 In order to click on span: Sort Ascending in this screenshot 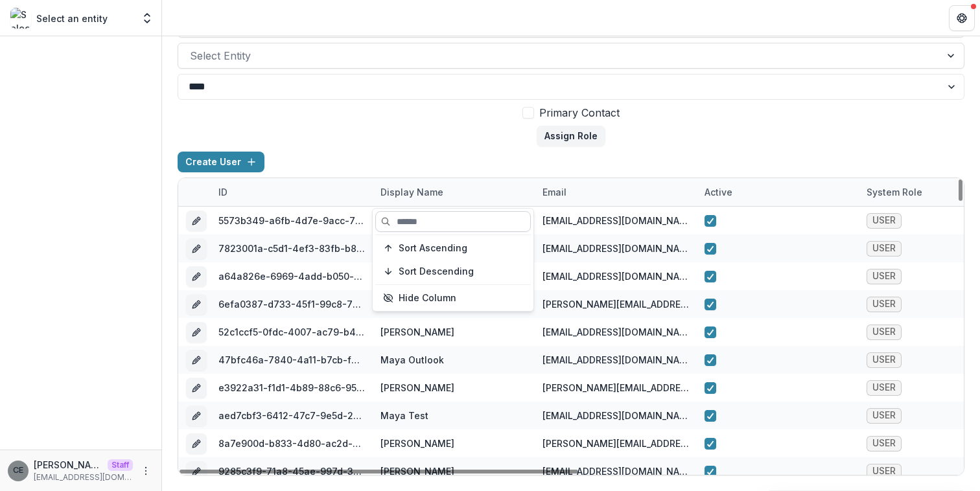, I will do `click(433, 248)`.